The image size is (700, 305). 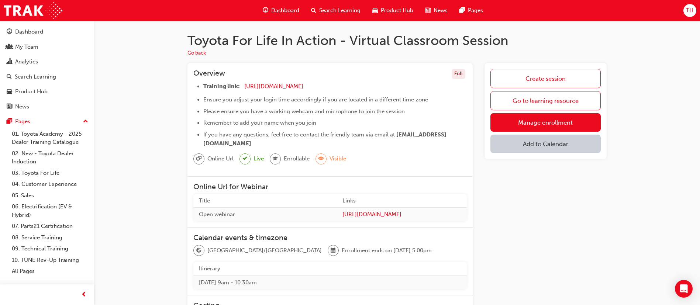 I want to click on h3: Calendar events & timezone, so click(x=330, y=238).